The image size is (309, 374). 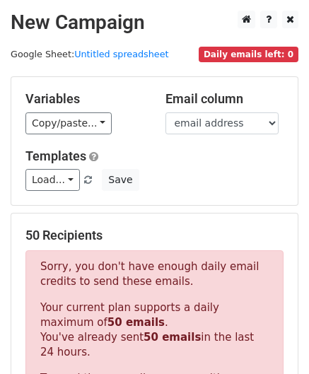 What do you see at coordinates (56, 156) in the screenshot?
I see `a: Templates` at bounding box center [56, 156].